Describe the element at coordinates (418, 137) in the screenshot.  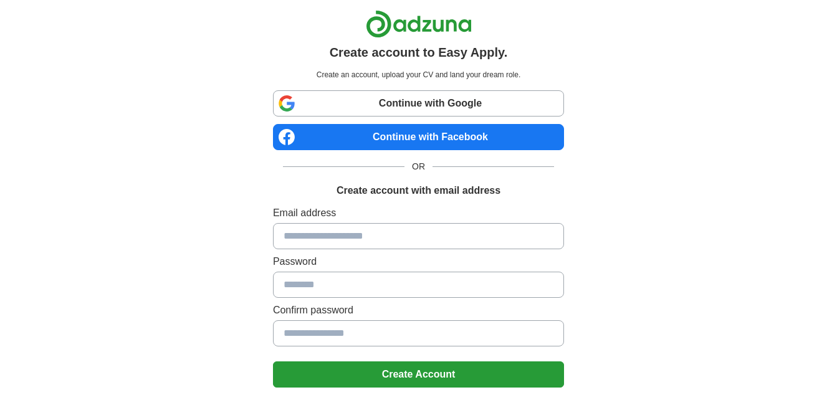
I see `a: Continue with Facebook` at that location.